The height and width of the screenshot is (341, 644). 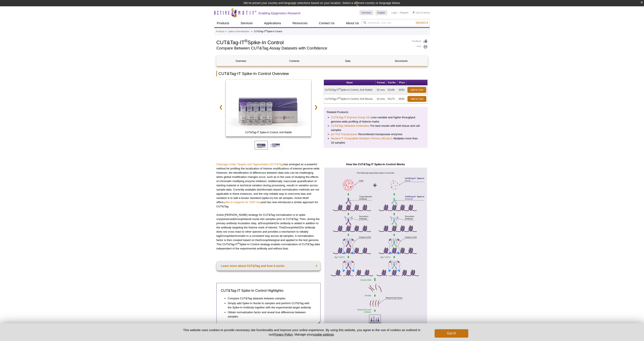 I want to click on a: pA-Tn5 Transposase, so click(x=344, y=134).